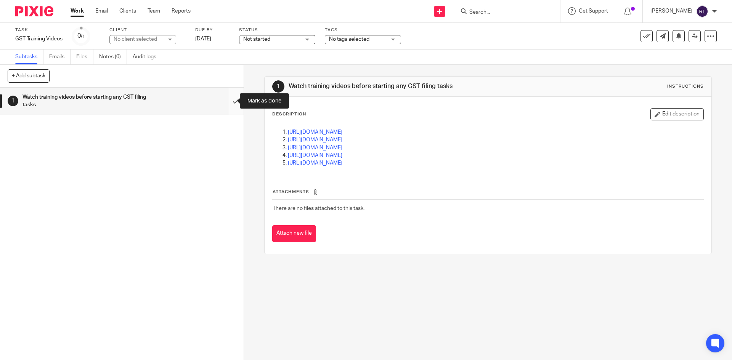 The width and height of the screenshot is (732, 360). I want to click on a: Notes (0), so click(113, 57).